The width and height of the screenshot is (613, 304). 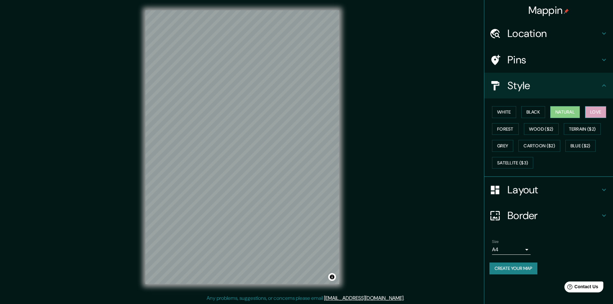 What do you see at coordinates (583, 129) in the screenshot?
I see `button: Terrain ($2)` at bounding box center [583, 129].